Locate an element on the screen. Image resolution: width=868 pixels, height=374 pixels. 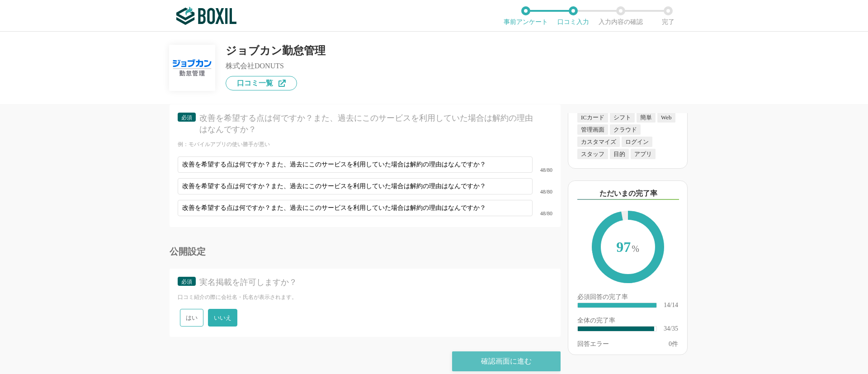
div: 簡単 is located at coordinates (646, 117).